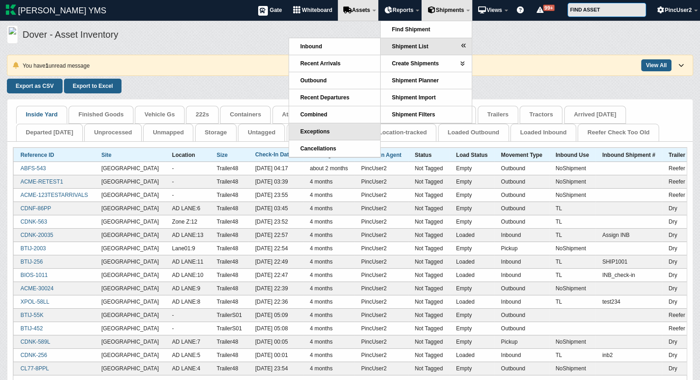 Image resolution: width=700 pixels, height=380 pixels. Describe the element at coordinates (396, 132) in the screenshot. I see `a: Non Location-tracked` at that location.